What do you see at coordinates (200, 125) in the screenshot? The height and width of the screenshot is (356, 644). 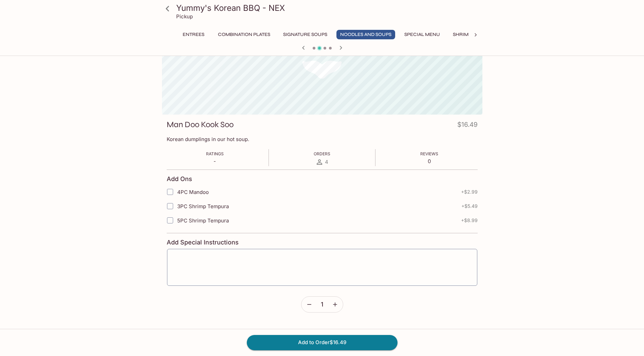 I see `h3: Man Doo Kook Soo` at bounding box center [200, 125].